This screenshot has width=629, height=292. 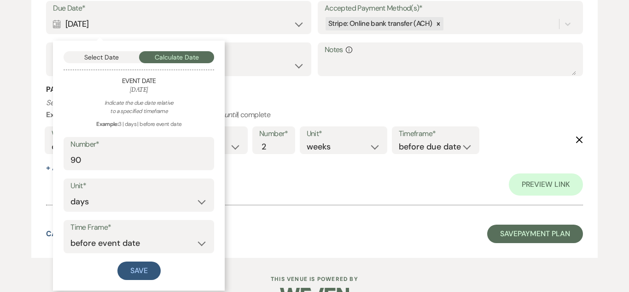 I want to click on span: Stripe: Online bank transfer (ACH), so click(x=380, y=24).